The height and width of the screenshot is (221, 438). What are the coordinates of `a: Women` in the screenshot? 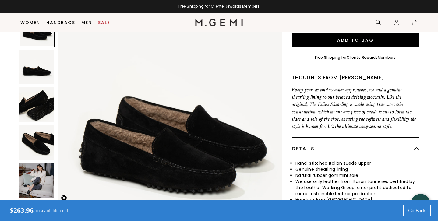 It's located at (30, 23).